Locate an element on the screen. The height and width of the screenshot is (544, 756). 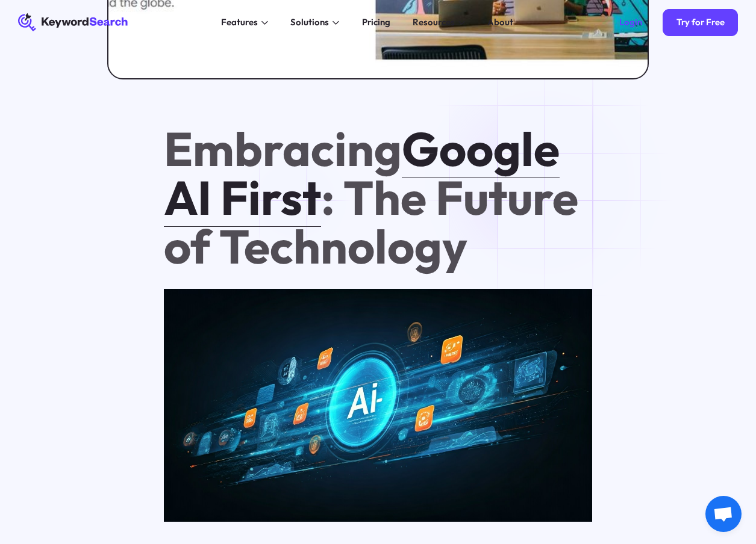
div: Resources is located at coordinates (433, 23).